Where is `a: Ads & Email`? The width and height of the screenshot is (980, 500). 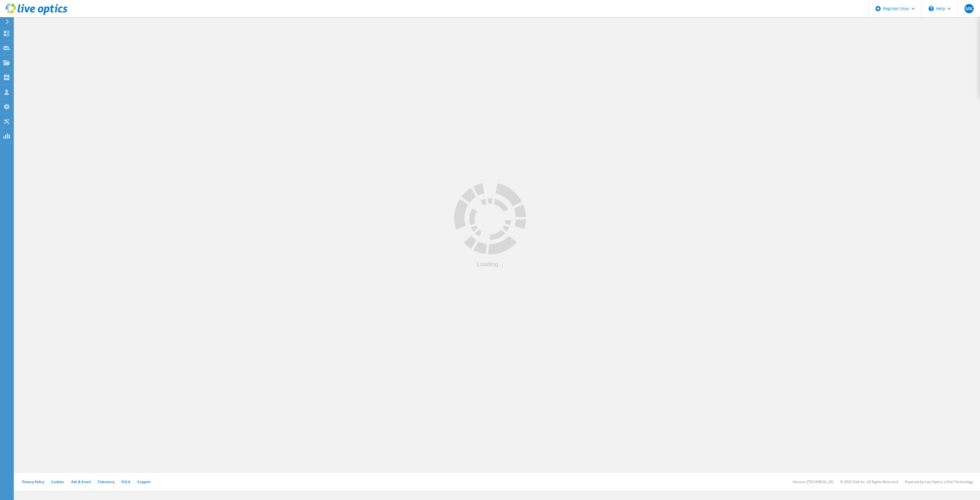
a: Ads & Email is located at coordinates (81, 482).